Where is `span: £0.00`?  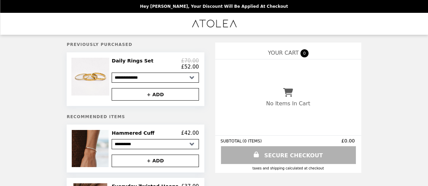
span: £0.00 is located at coordinates (348, 141).